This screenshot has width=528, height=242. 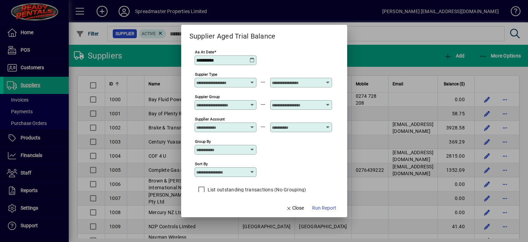 What do you see at coordinates (232, 33) in the screenshot?
I see `h2: Supplier Aged Trial Balance` at bounding box center [232, 33].